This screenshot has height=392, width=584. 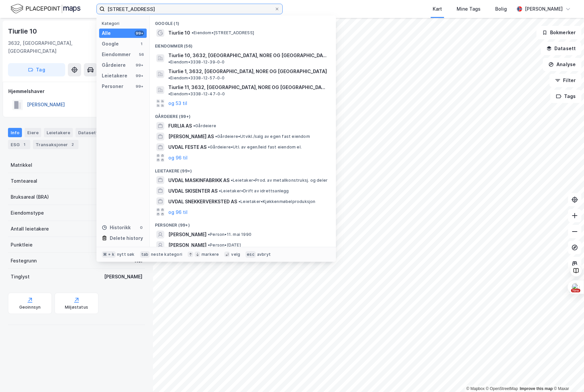 What do you see at coordinates (264, 255) in the screenshot?
I see `div: avbryt` at bounding box center [264, 255].